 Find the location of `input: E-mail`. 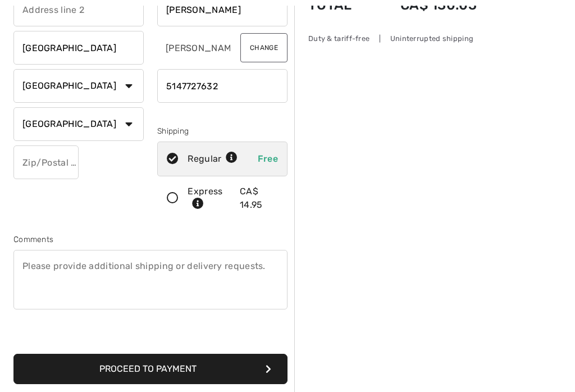

input: E-mail is located at coordinates (195, 48).